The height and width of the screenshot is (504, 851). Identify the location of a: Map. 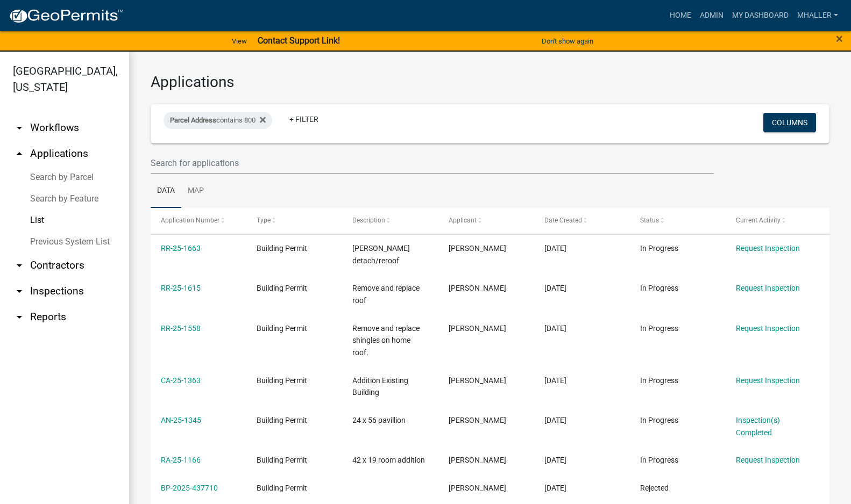
(196, 191).